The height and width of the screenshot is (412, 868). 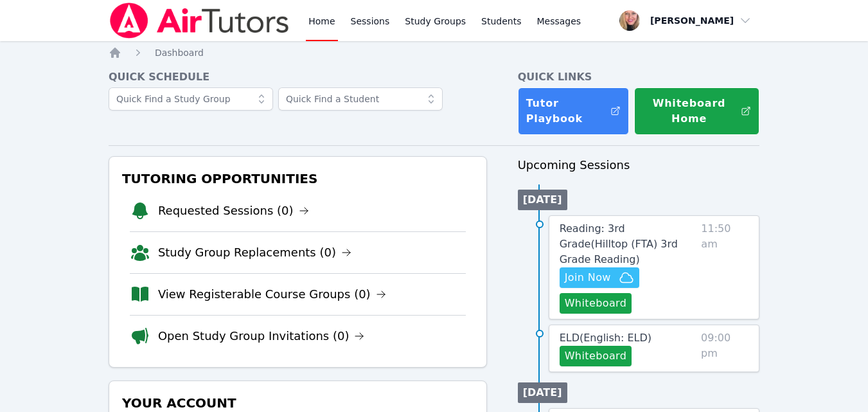 I want to click on h4: Quick Schedule, so click(x=298, y=77).